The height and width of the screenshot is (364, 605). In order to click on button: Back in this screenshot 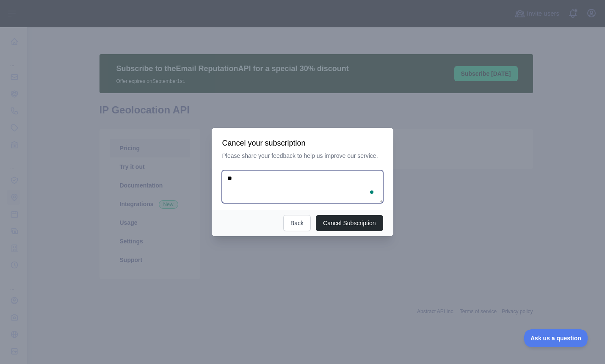, I will do `click(297, 223)`.